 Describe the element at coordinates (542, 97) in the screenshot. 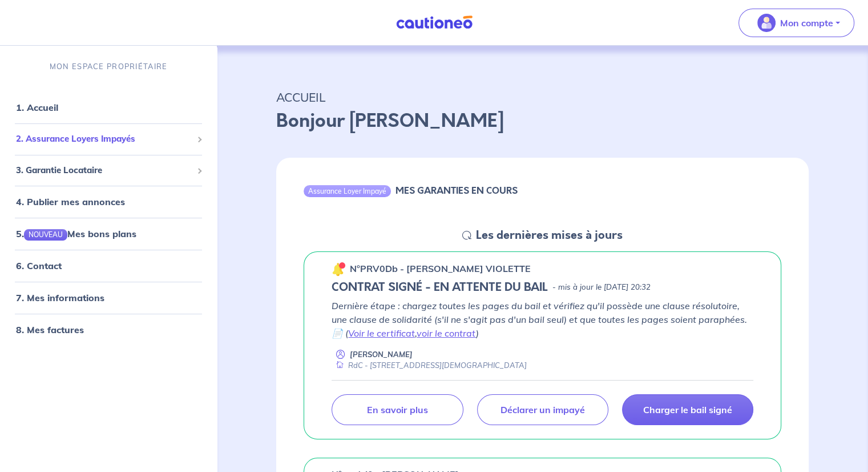

I see `p: ACCUEIL` at that location.